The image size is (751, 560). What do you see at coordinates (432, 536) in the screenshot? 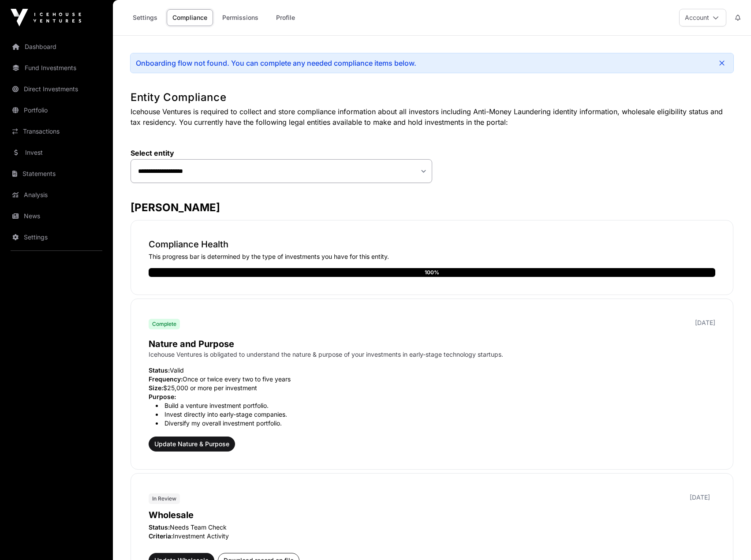
I see `p: Investment Activity` at bounding box center [432, 536].